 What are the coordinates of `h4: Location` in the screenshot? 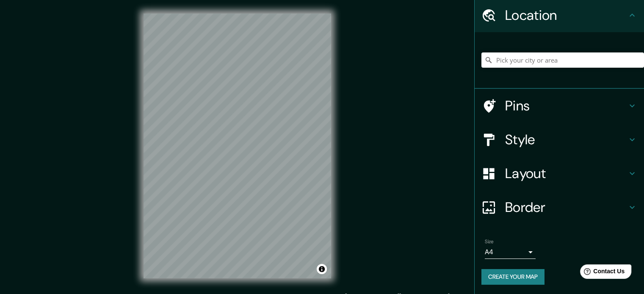 It's located at (566, 15).